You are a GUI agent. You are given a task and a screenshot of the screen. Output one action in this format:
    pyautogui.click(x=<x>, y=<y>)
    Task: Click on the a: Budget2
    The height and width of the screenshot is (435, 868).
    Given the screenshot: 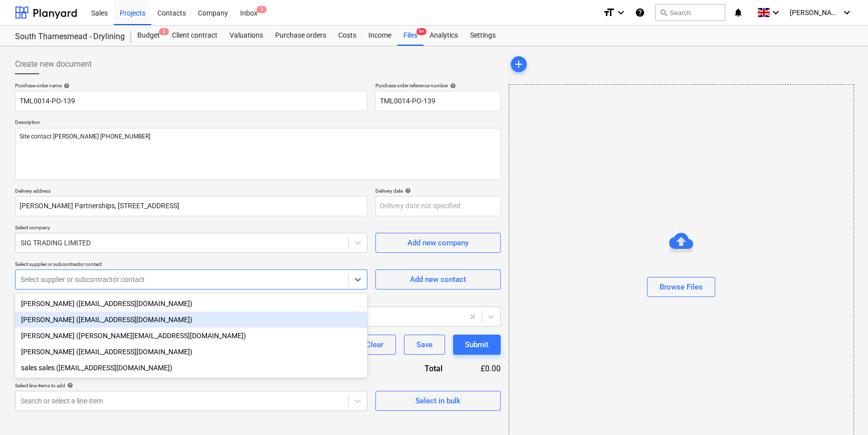 What is the action you would take?
    pyautogui.click(x=148, y=36)
    